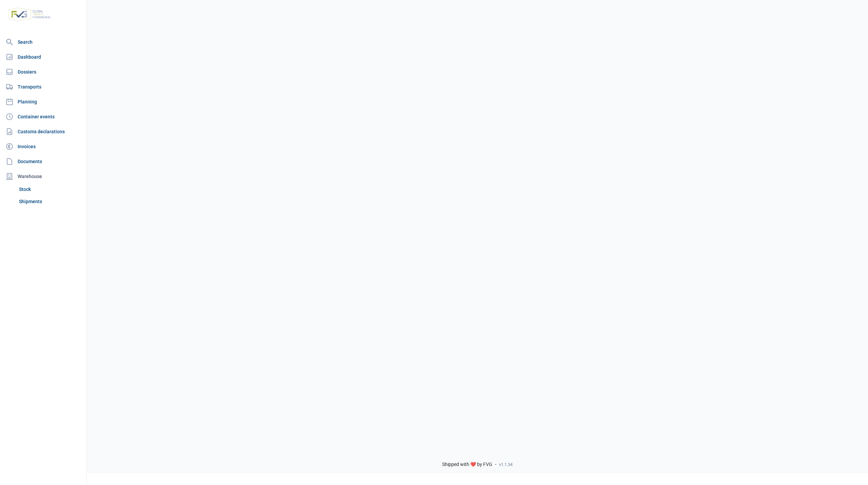 This screenshot has height=485, width=868. What do you see at coordinates (43, 176) in the screenshot?
I see `div: Warehouse` at bounding box center [43, 176].